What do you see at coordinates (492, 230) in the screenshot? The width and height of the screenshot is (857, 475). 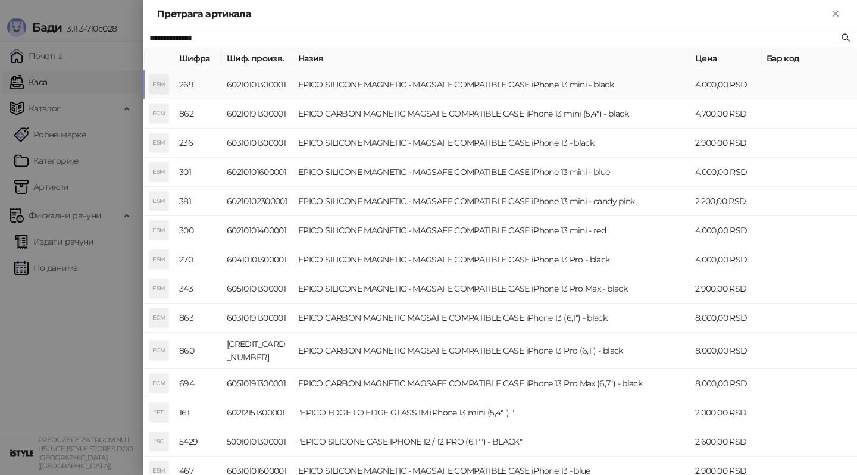 I see `td: EPICO SILICONE MAGNETIC - MAGSAFE COMPATIBLE CASE iPhone 13 mini - red` at bounding box center [492, 230].